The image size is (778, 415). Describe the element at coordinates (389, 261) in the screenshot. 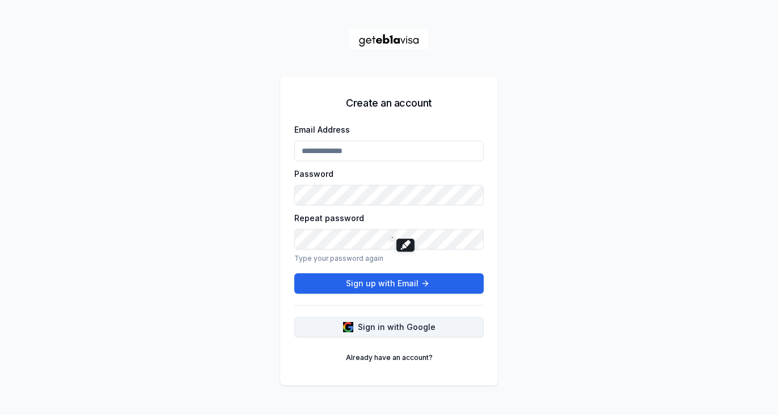

I see `p: Type your password again` at that location.